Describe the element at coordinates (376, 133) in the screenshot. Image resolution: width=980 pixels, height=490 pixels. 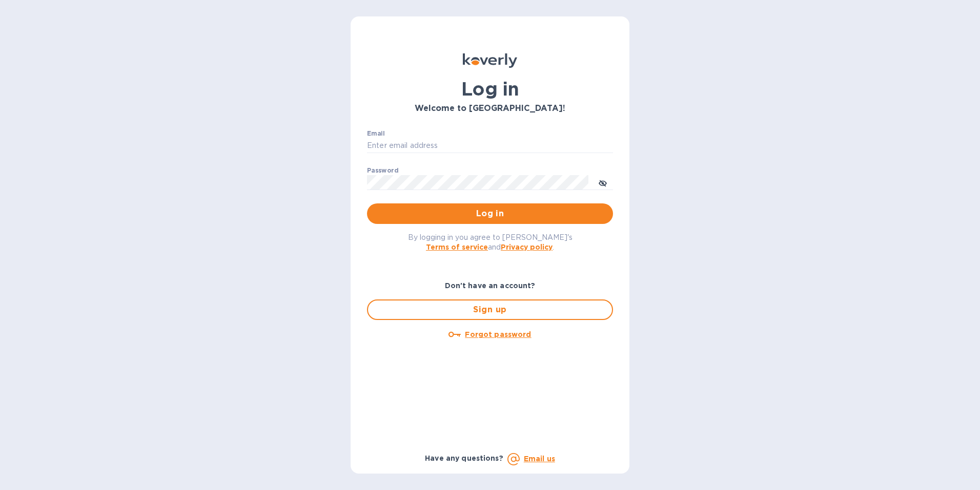
I see `label: Email` at that location.